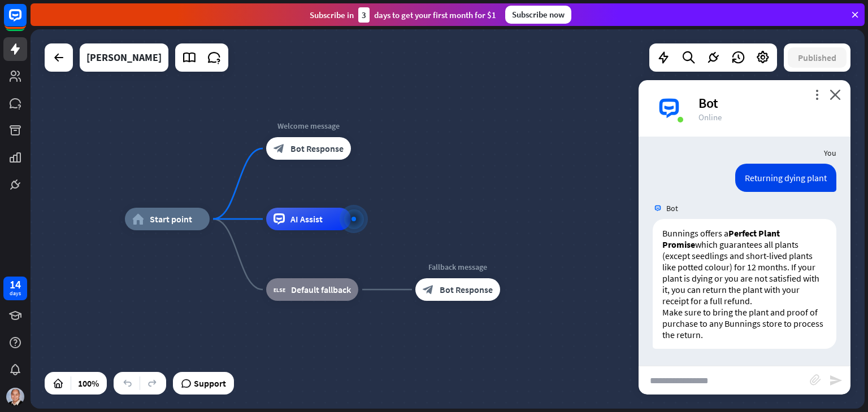 The height and width of the screenshot is (412, 868). What do you see at coordinates (817, 58) in the screenshot?
I see `button: Published` at bounding box center [817, 58].